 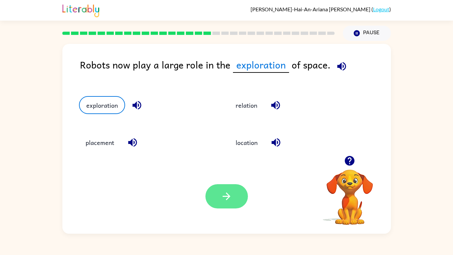 I want to click on button: placement, so click(x=100, y=142).